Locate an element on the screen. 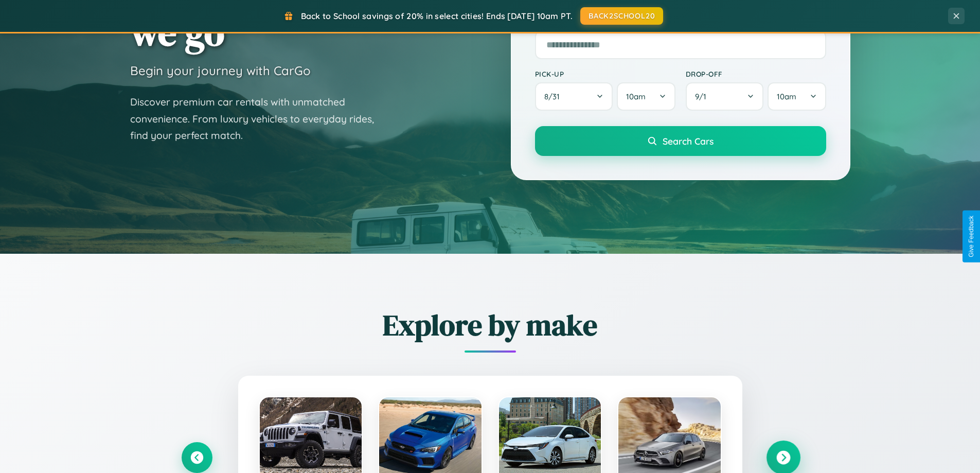 The image size is (980, 473). label: Drop-off is located at coordinates (756, 74).